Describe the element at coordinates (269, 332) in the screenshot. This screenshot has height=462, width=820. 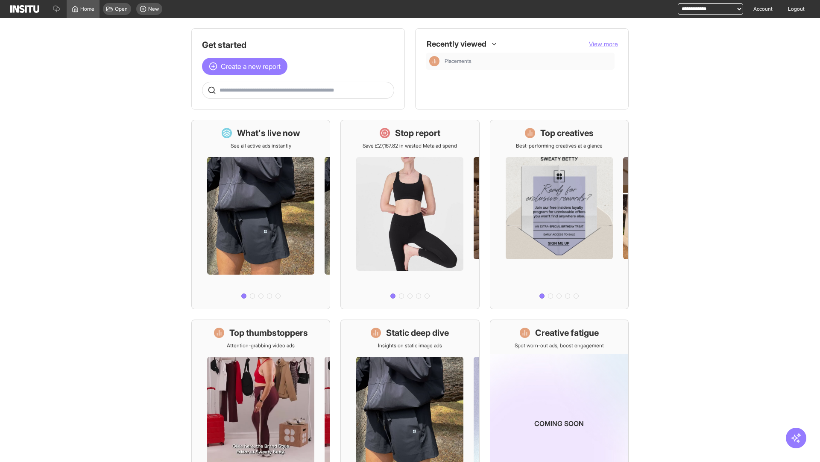
I see `h1: Top thumbstoppers` at that location.